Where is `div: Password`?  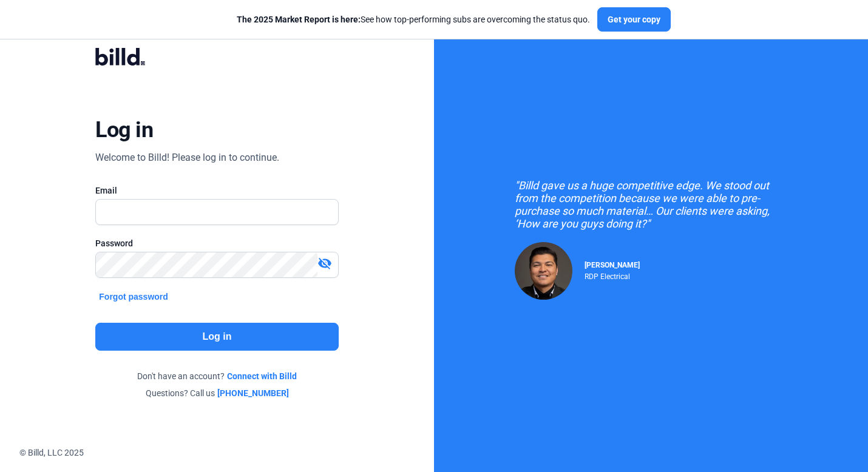
div: Password is located at coordinates (217, 244).